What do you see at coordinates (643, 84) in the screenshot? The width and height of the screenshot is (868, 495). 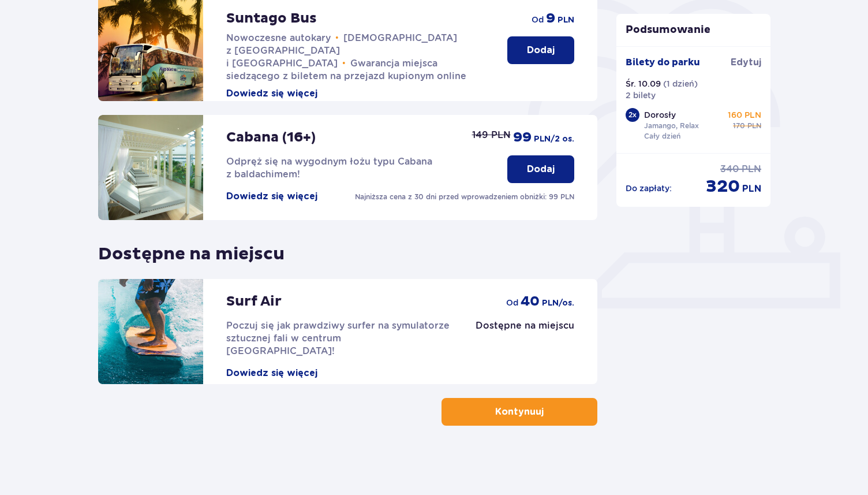 I see `p: Śr. 10.09` at bounding box center [643, 84].